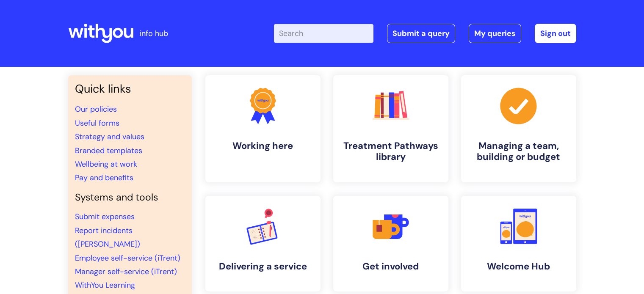 The image size is (644, 294). Describe the element at coordinates (518, 151) in the screenshot. I see `h4: Managing a team, building or budget` at that location.